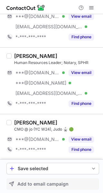 This screenshot has width=103, height=193. Describe the element at coordinates (43, 184) in the screenshot. I see `span: Add to email campaign` at that location.